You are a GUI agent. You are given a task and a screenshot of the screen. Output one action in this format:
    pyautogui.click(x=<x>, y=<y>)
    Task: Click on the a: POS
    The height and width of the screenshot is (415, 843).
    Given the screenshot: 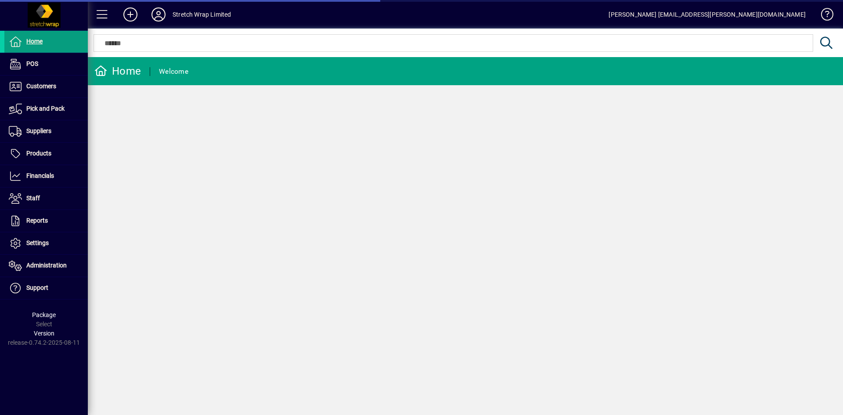 What is the action you would take?
    pyautogui.click(x=46, y=64)
    